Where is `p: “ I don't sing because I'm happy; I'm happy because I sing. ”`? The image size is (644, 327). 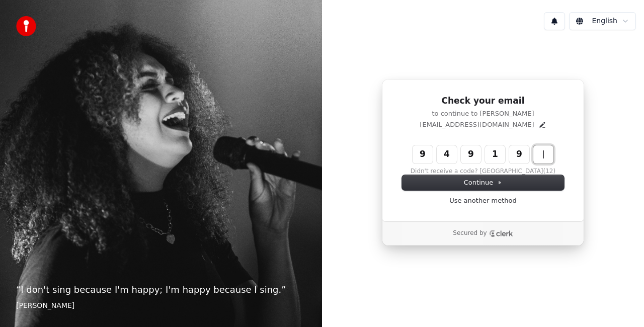
p: “ I don't sing because I'm happy; I'm happy because I sing. ” is located at coordinates (161, 290).